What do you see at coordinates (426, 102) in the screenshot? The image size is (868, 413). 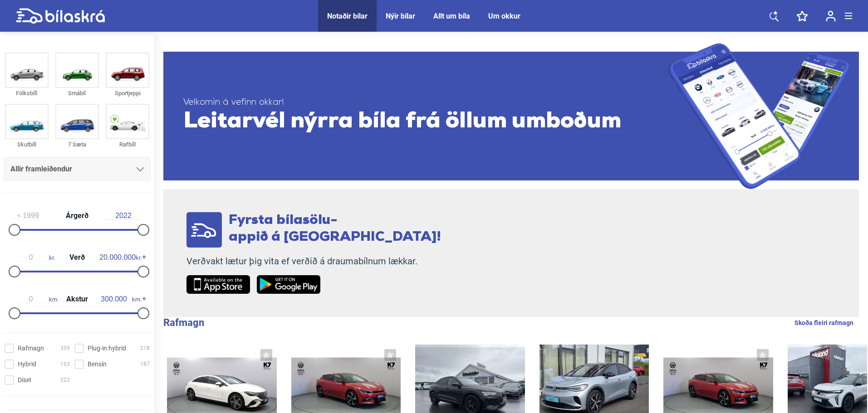 I see `span: Velkomin á vefinn okkar!` at bounding box center [426, 102].